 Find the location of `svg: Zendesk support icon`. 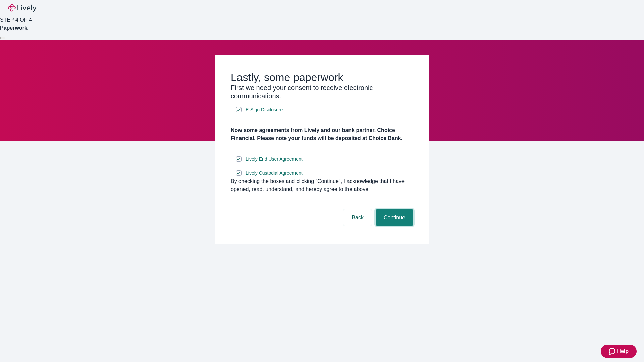

svg: Zendesk support icon is located at coordinates (613, 351).